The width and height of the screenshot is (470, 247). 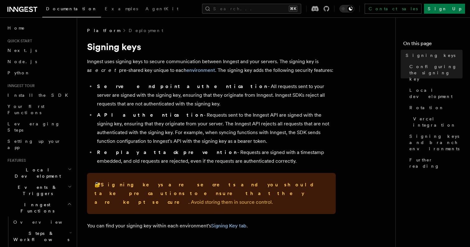 I want to click on span: Install the SDK, so click(x=39, y=95).